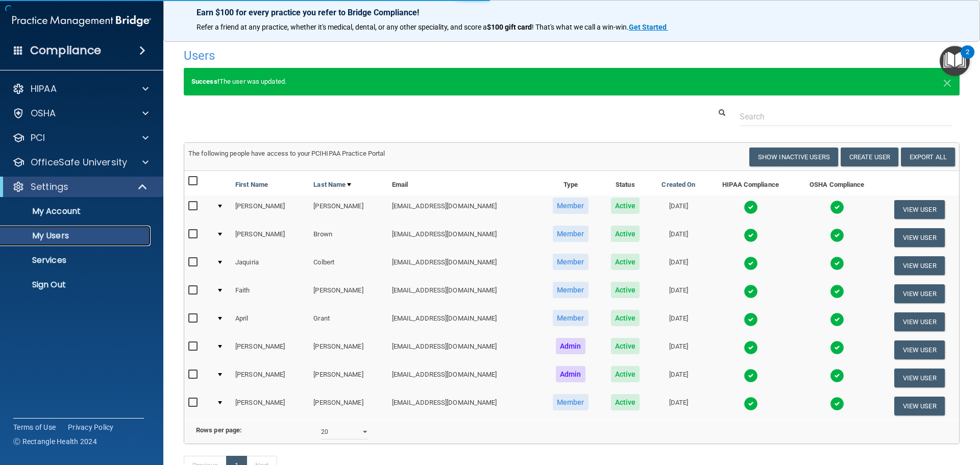 The width and height of the screenshot is (980, 465). Describe the element at coordinates (287, 153) in the screenshot. I see `span: The following people have access to your PCIHIPAA Practice Portal` at that location.